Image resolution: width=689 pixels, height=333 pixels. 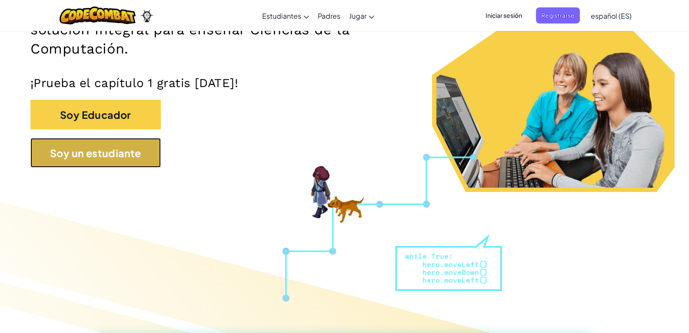 What do you see at coordinates (97, 15) in the screenshot?
I see `img: Logotipo de CodeCombat` at bounding box center [97, 15].